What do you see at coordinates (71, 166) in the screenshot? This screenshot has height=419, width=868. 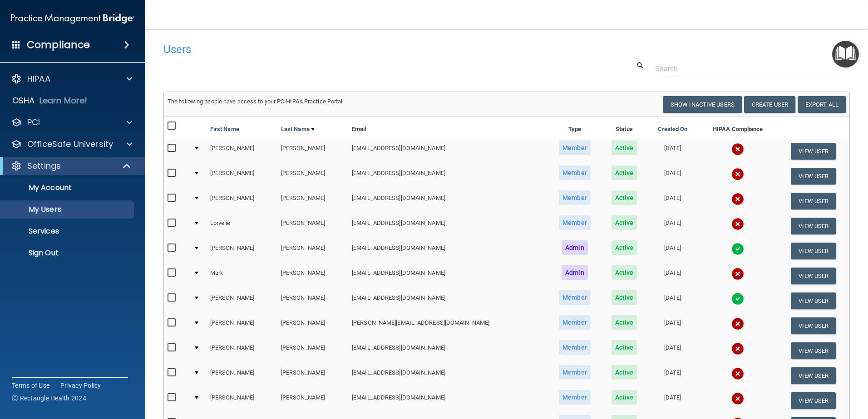 I see `a: Settings` at bounding box center [71, 166].